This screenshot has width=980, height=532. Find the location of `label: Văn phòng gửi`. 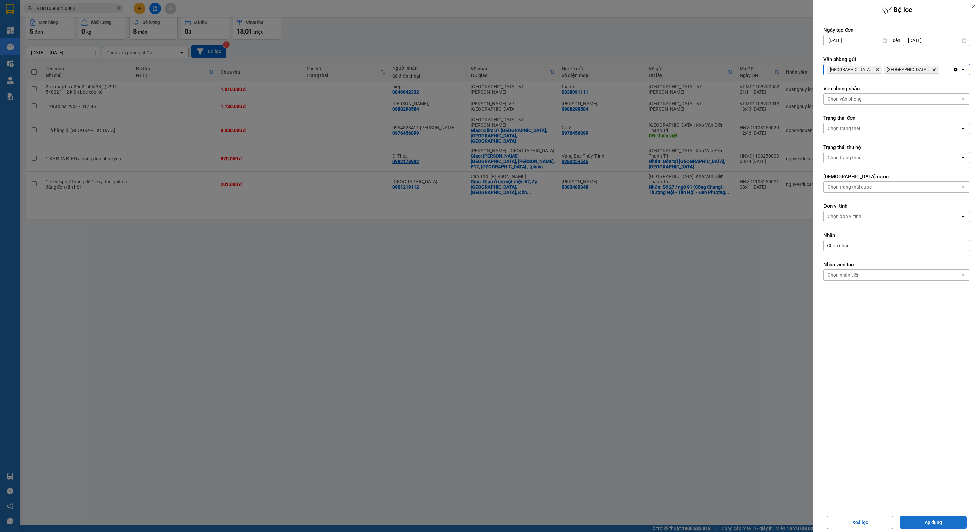

label: Văn phòng gửi is located at coordinates (897, 59).